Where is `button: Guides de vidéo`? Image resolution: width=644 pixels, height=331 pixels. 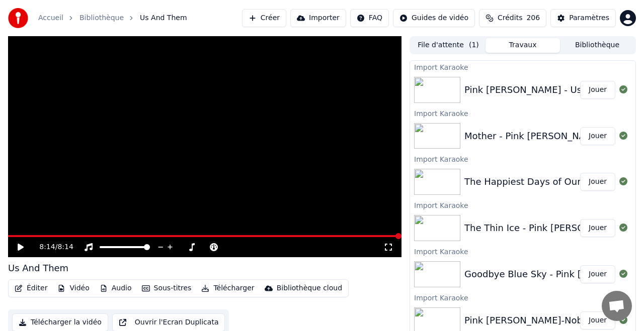 button: Guides de vidéo is located at coordinates (433, 18).